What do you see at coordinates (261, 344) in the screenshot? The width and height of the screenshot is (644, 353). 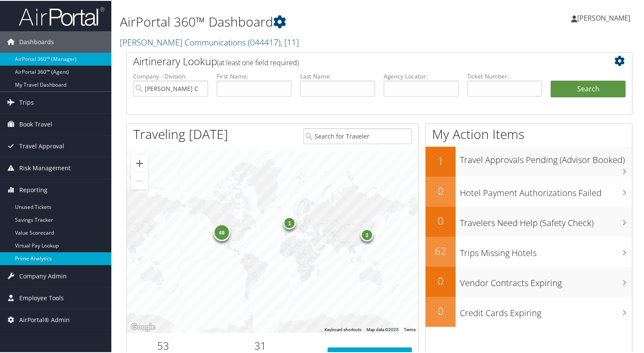 I see `h2: 31` at bounding box center [261, 344].